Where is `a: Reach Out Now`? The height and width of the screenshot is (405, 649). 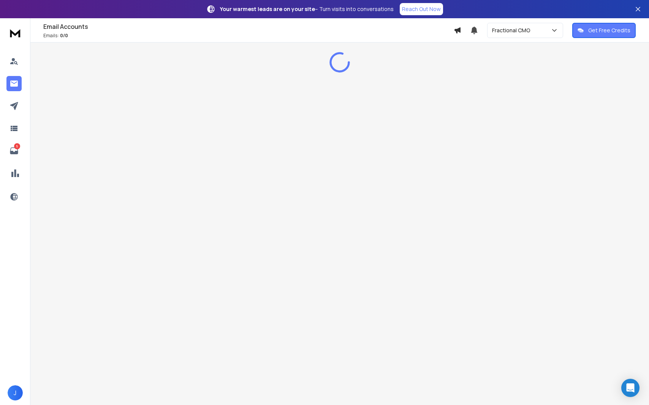 a: Reach Out Now is located at coordinates (421, 9).